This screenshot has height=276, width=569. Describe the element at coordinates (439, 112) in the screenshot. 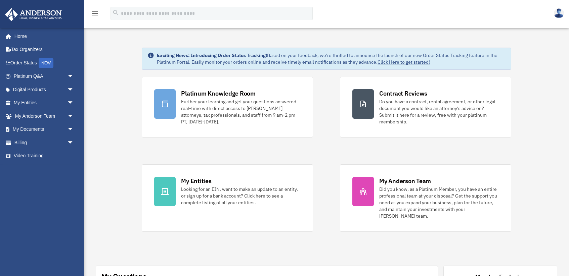

I see `div: Do you have a contract, rental agreement, or other legal document you would like an attorney's ad...` at that location.